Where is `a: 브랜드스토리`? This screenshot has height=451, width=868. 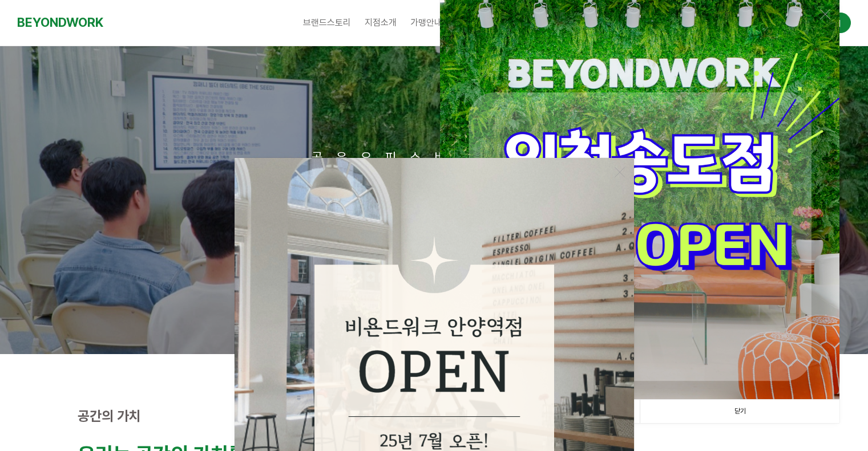 a: 브랜드스토리 is located at coordinates (327, 23).